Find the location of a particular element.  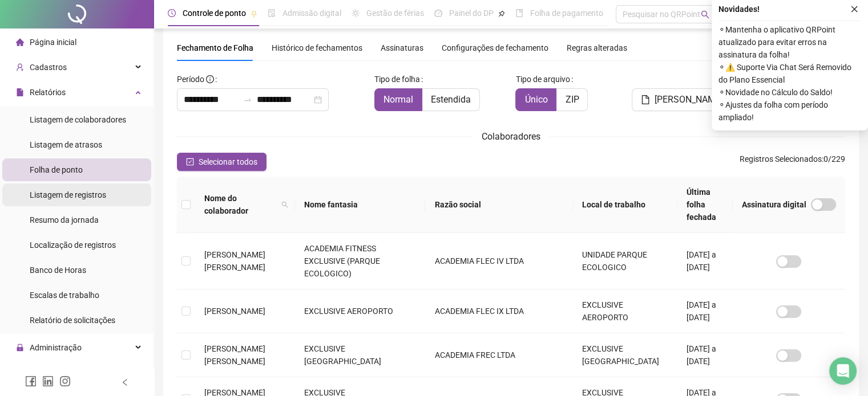

span: : 0 / 229 is located at coordinates (792, 162).